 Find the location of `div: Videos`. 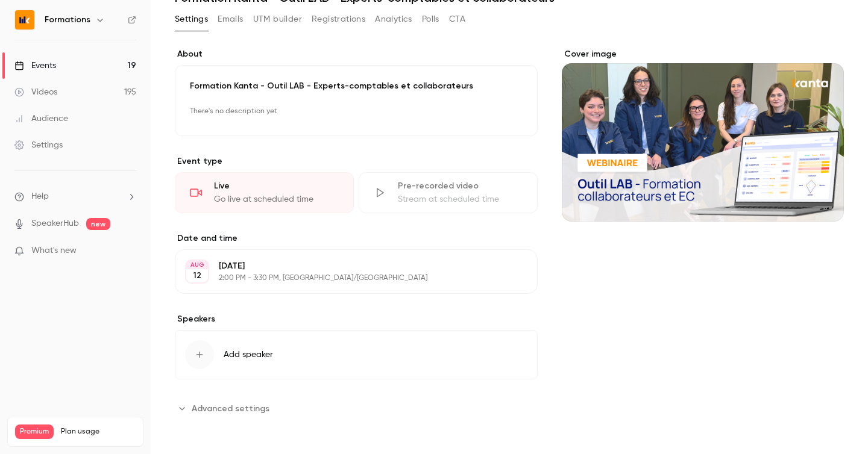

div: Videos is located at coordinates (35, 92).